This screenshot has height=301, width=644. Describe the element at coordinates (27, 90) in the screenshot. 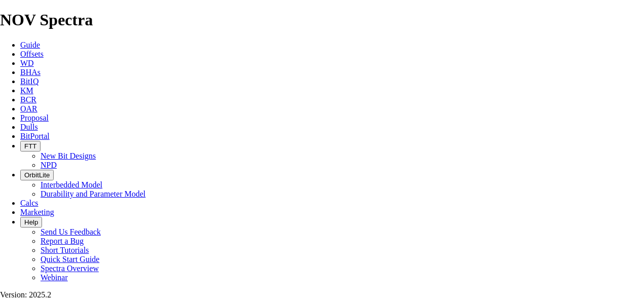

I see `span: KM` at that location.